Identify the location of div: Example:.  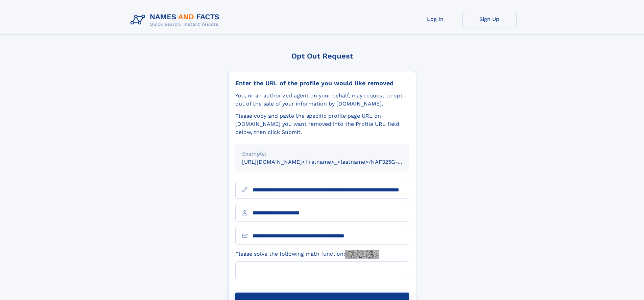
(322, 154).